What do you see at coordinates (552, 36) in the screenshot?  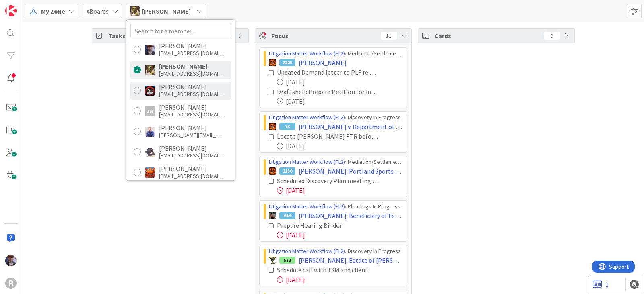 I see `div: 0` at bounding box center [552, 36].